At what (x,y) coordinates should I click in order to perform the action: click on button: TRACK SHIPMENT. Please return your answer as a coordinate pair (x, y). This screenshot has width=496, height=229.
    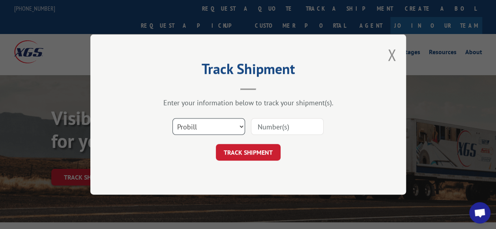
    Looking at the image, I should click on (248, 152).